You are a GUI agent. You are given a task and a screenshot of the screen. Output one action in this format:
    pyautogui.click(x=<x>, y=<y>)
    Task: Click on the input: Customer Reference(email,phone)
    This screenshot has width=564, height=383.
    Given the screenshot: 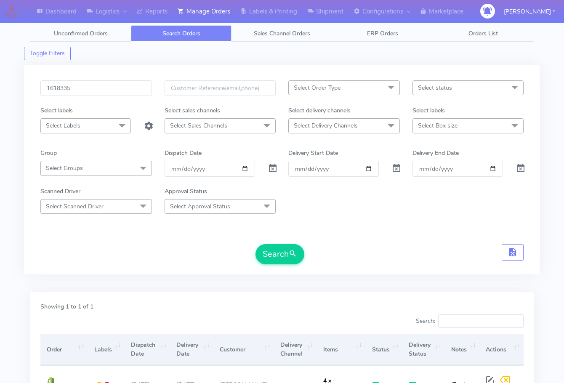 What is the action you would take?
    pyautogui.click(x=220, y=88)
    